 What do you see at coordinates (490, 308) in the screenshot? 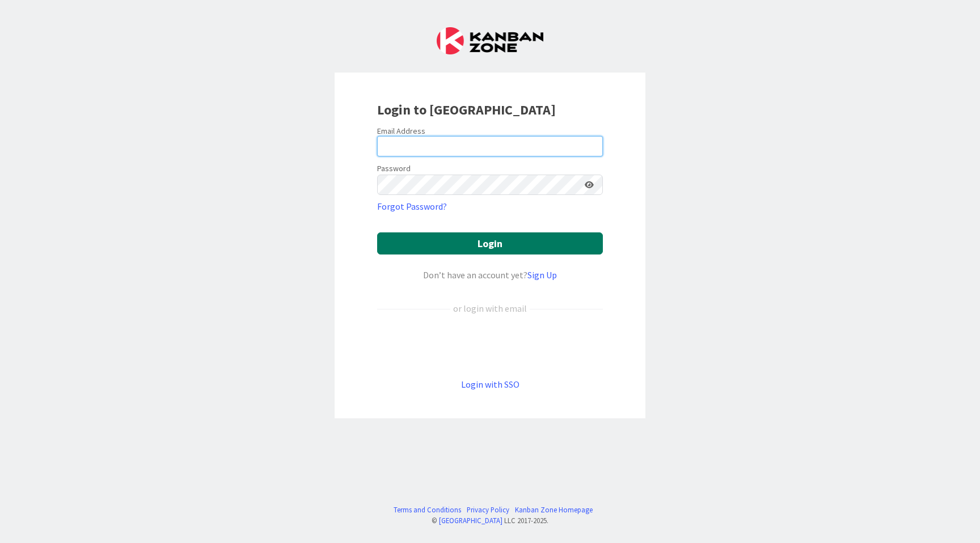
I see `div: or login with email` at bounding box center [490, 308].